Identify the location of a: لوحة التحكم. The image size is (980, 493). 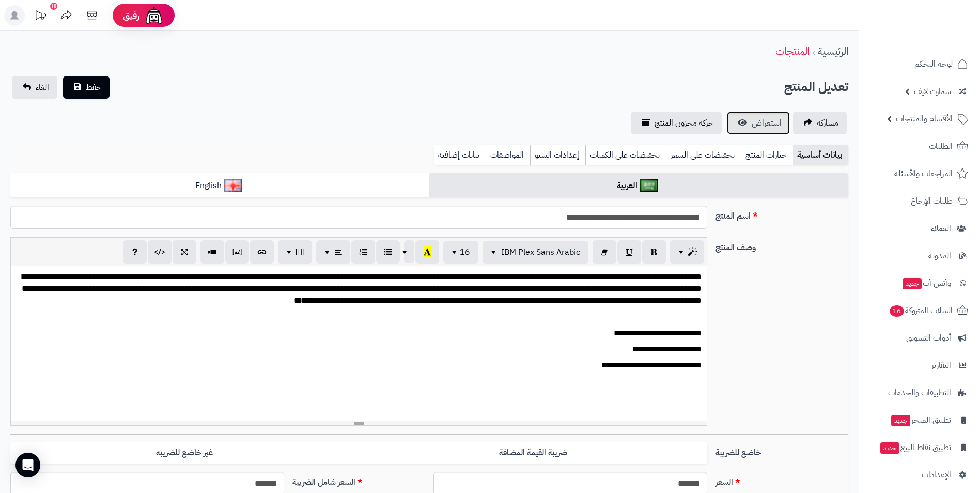
(919, 64).